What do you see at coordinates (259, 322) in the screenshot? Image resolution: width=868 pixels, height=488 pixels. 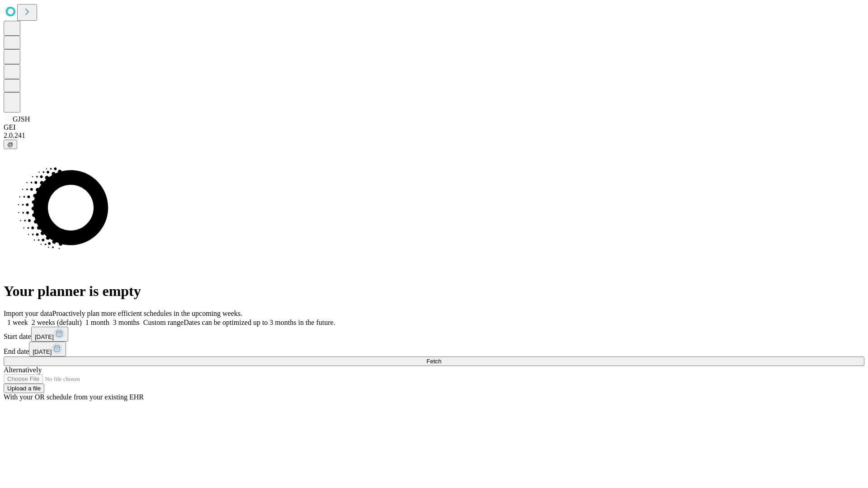 I see `span: Dates can be optimized up to 3 months in the future.` at bounding box center [259, 322].